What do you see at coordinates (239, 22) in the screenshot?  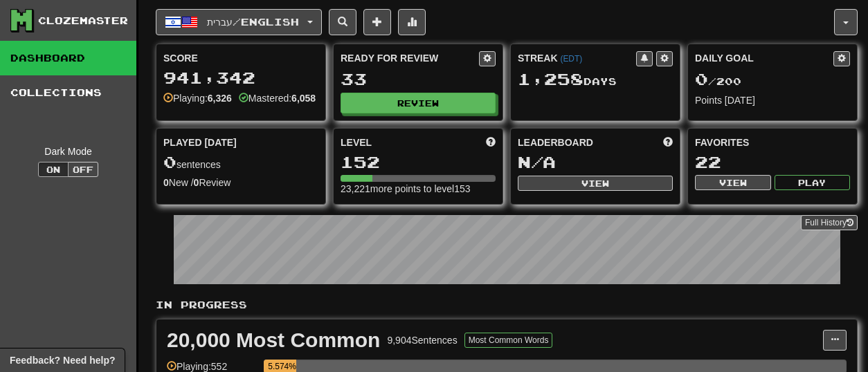 I see `button: עברית/English` at bounding box center [239, 22].